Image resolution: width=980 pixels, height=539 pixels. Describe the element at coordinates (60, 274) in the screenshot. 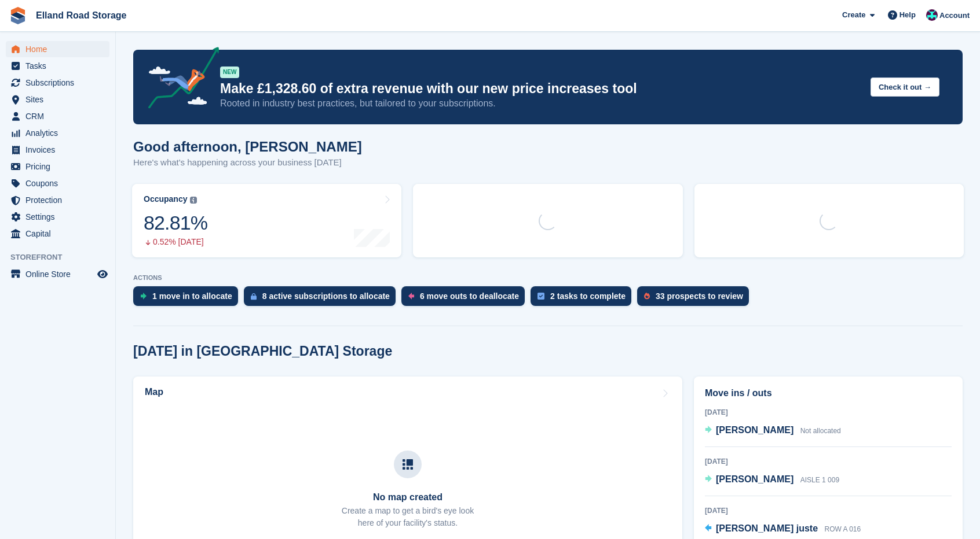

I see `span: Online Store` at that location.